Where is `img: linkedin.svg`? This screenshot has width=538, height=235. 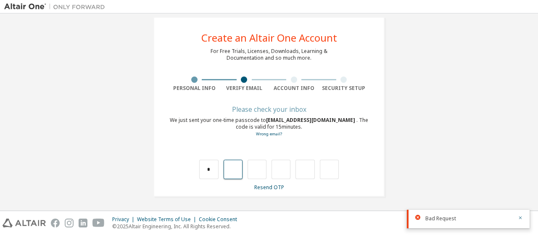 img: linkedin.svg is located at coordinates (83, 223).